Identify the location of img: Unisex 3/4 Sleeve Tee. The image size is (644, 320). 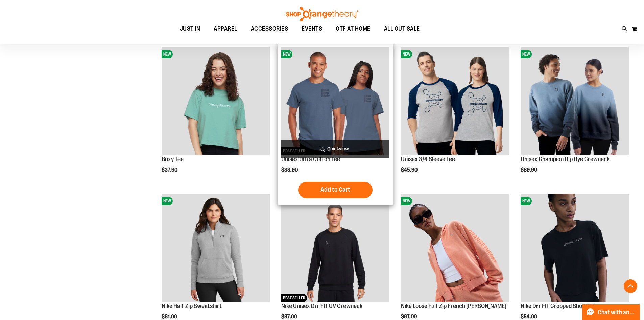
(455, 100).